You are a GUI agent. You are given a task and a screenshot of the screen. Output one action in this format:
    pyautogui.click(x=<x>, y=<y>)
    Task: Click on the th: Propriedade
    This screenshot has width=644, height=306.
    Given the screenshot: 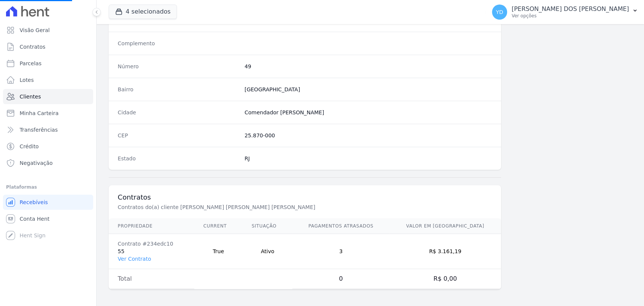 What is the action you would take?
    pyautogui.click(x=151, y=226)
    